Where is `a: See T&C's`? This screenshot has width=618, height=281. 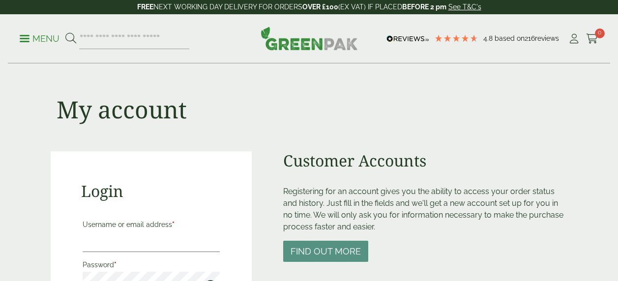 a: See T&C's is located at coordinates (464, 7).